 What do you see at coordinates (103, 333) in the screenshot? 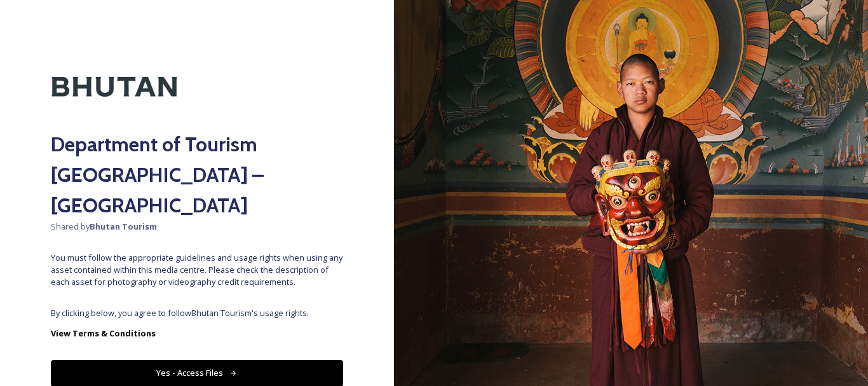
I see `strong: View Terms & Conditions` at bounding box center [103, 333].